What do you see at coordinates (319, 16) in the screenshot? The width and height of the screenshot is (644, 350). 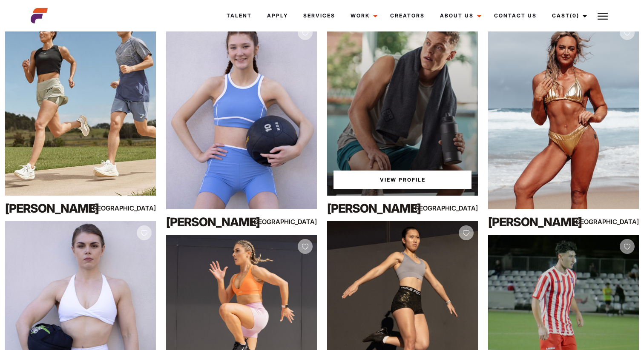 I see `a: Services` at bounding box center [319, 16].